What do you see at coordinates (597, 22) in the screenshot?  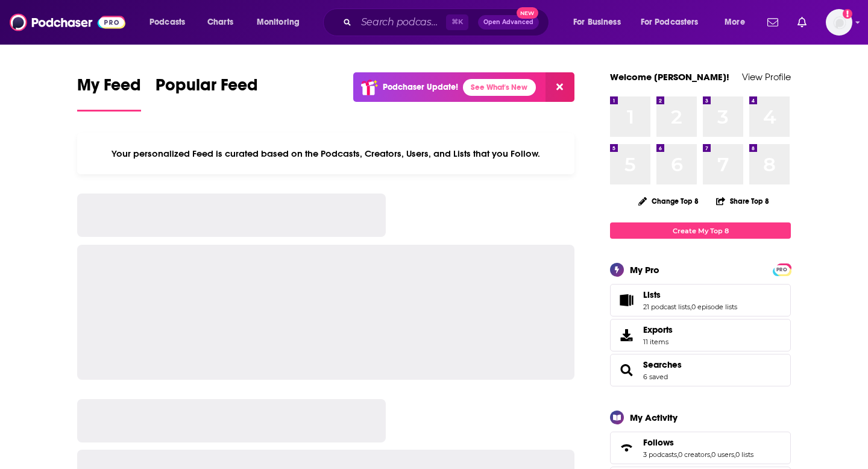 I see `span: For Business` at bounding box center [597, 22].